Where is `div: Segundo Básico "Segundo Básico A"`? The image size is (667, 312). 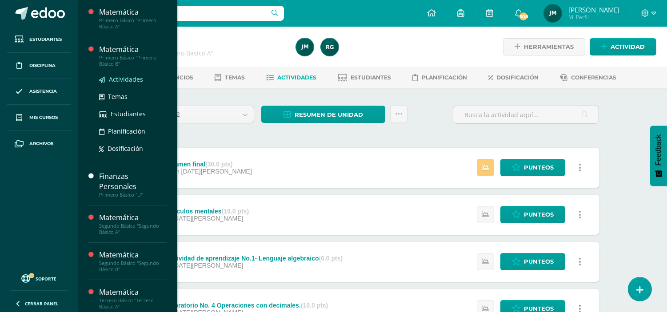
div: Segundo Básico "Segundo Básico A" is located at coordinates (133, 229).